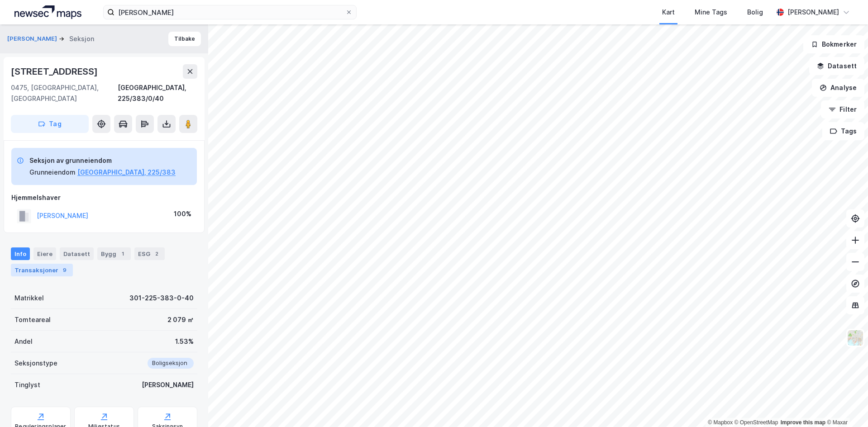  Describe the element at coordinates (123, 254) in the screenshot. I see `div: 1` at that location.